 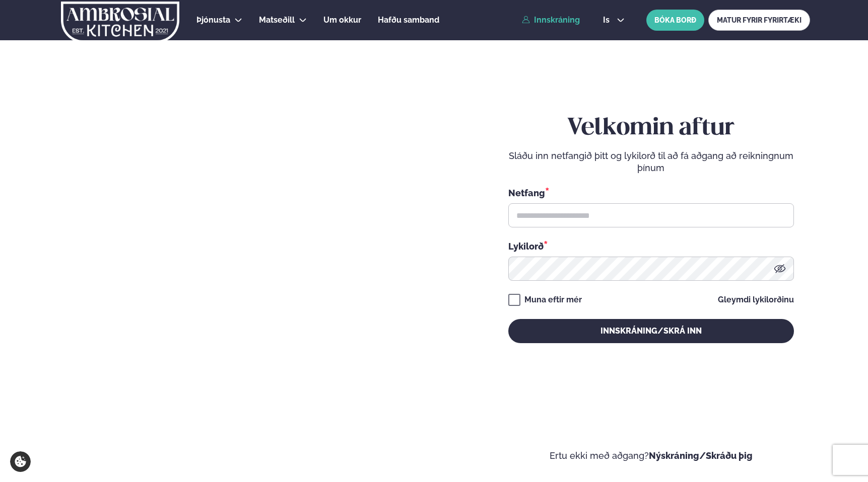 What do you see at coordinates (120, 22) in the screenshot?
I see `img: logo` at bounding box center [120, 22].